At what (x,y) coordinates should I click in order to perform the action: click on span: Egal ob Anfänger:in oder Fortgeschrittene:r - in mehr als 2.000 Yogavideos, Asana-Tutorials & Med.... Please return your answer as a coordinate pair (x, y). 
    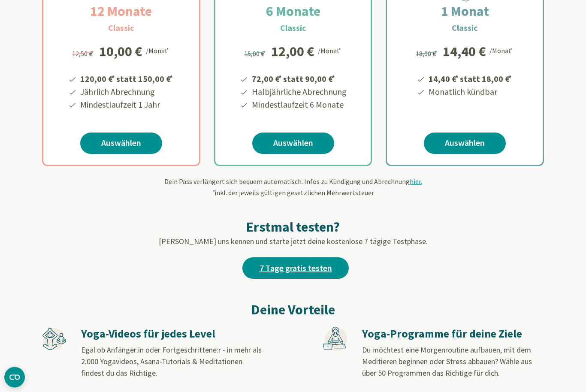
    Looking at the image, I should click on (171, 361).